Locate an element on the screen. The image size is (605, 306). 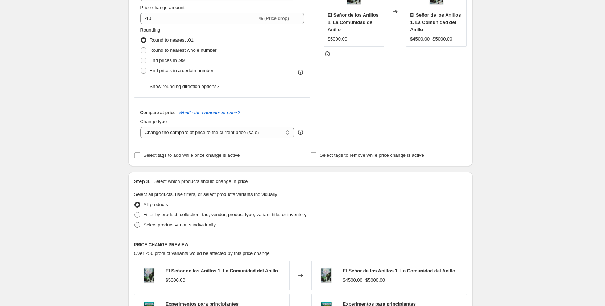
span: Select tags to add while price change is active is located at coordinates (192, 155).